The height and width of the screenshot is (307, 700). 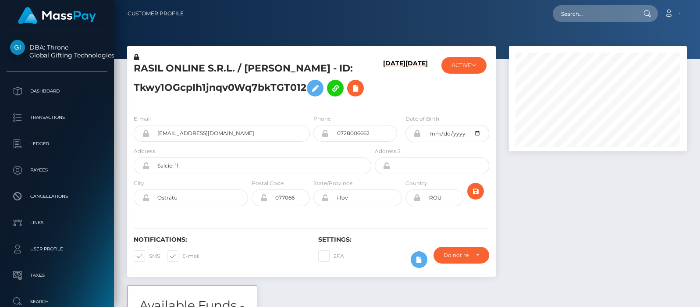 What do you see at coordinates (322, 119) in the screenshot?
I see `label: Phone` at bounding box center [322, 119].